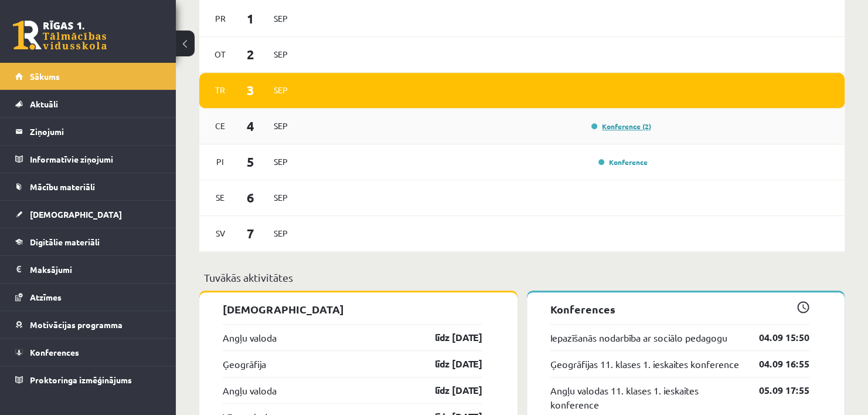 This screenshot has width=868, height=415. What do you see at coordinates (776, 364) in the screenshot?
I see `a: 04.09 16:55` at bounding box center [776, 364].